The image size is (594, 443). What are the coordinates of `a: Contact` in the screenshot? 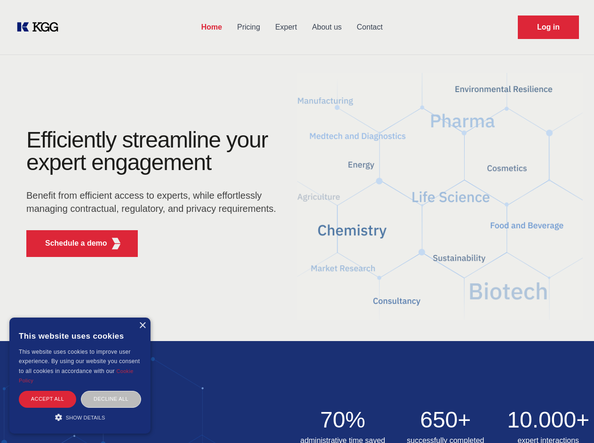 It's located at (370, 27).